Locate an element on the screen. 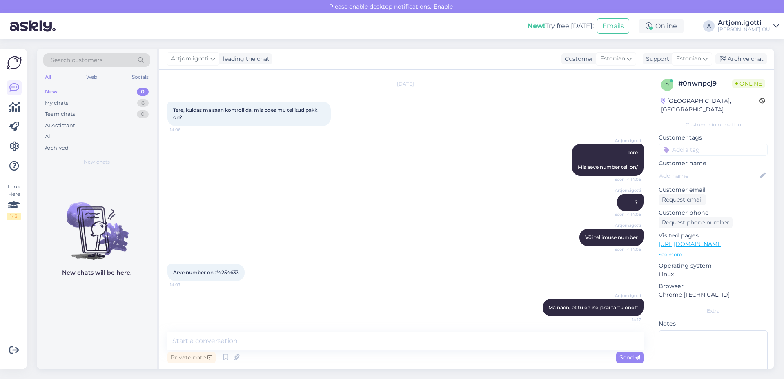  span: Või tellimuse number is located at coordinates (611, 237).